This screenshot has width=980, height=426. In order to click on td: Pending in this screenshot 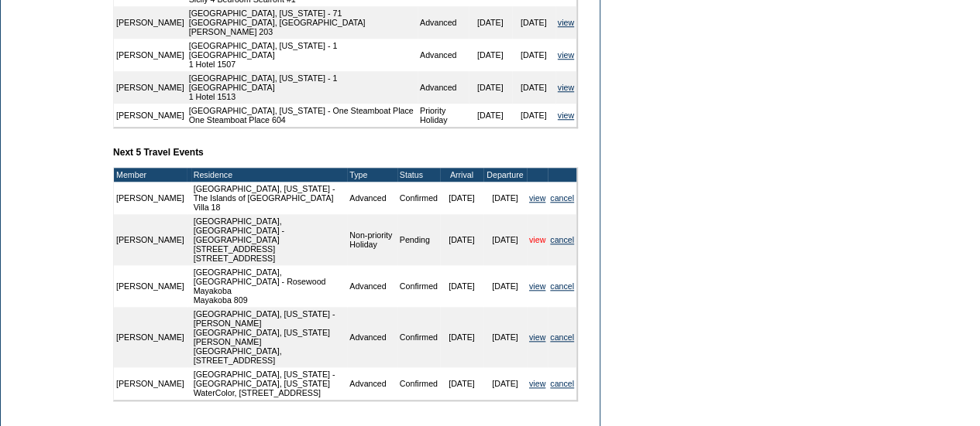, I will do `click(418, 240)`.